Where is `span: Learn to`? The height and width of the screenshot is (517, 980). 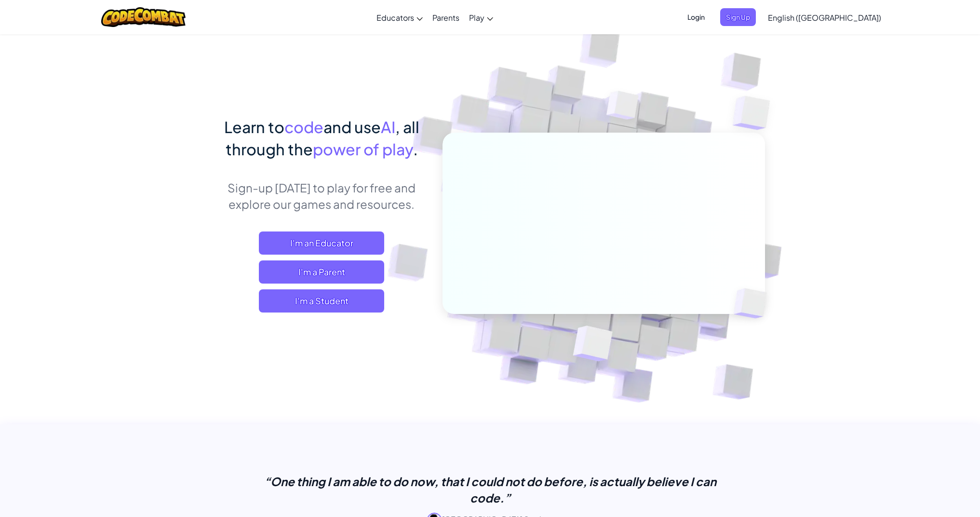
span: Learn to is located at coordinates (254, 127).